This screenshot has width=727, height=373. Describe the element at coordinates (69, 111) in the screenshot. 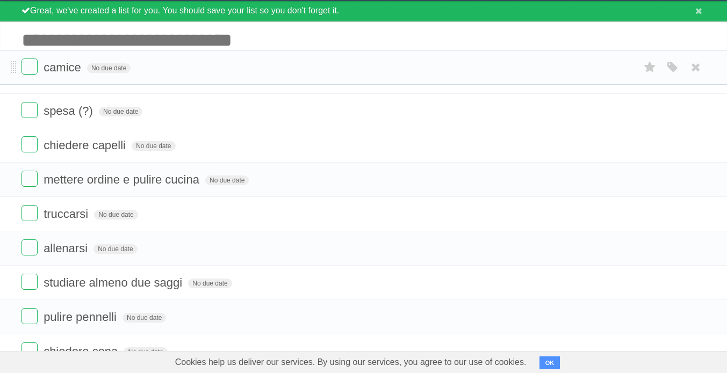

I see `span: spesa (?)` at that location.